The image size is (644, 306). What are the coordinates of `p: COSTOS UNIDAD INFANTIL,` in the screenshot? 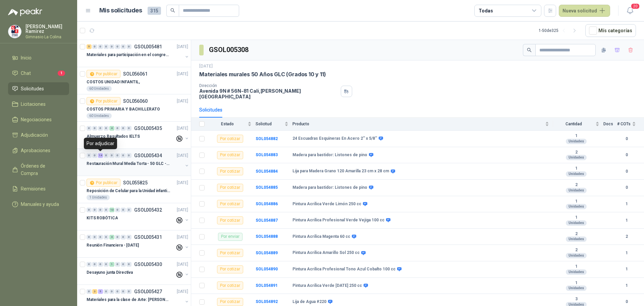 It's located at (113, 82).